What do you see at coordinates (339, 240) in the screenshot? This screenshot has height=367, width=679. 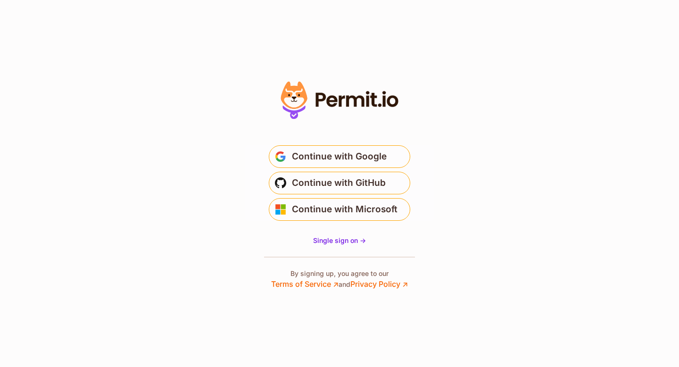 I see `a: Single sign on ->` at bounding box center [339, 240].